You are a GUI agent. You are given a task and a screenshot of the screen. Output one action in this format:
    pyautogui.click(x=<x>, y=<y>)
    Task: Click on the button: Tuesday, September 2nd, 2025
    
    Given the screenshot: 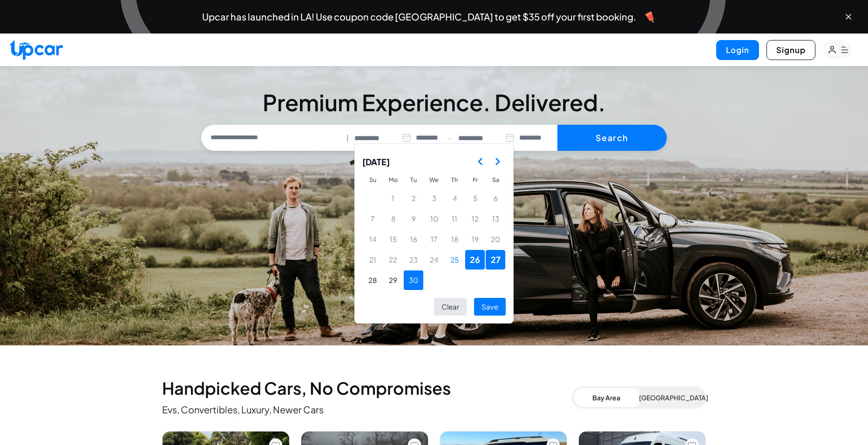 What is the action you would take?
    pyautogui.click(x=413, y=198)
    